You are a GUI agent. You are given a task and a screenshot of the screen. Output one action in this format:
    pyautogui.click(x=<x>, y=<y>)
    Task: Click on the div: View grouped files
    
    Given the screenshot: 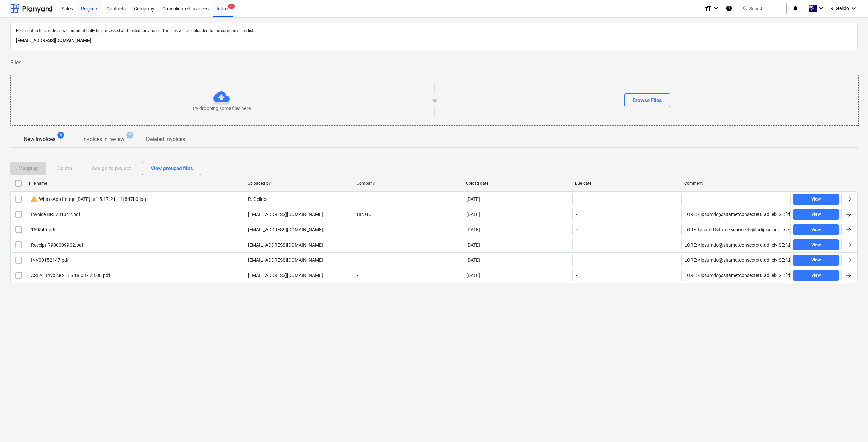 What is the action you would take?
    pyautogui.click(x=172, y=169)
    